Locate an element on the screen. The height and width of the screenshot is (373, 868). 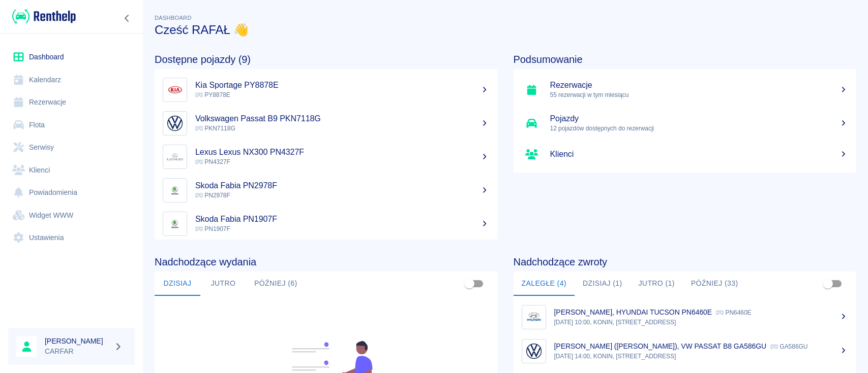
a: Renthelp logo is located at coordinates (42, 16).